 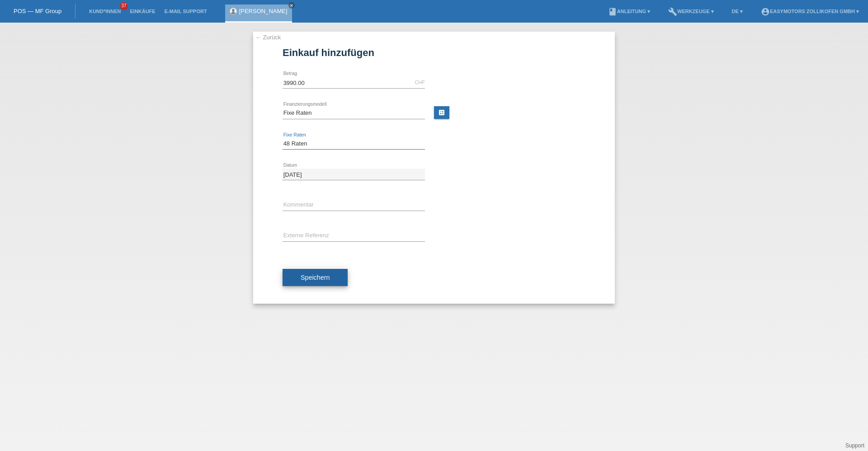 I want to click on a: Einkäufe, so click(x=143, y=12).